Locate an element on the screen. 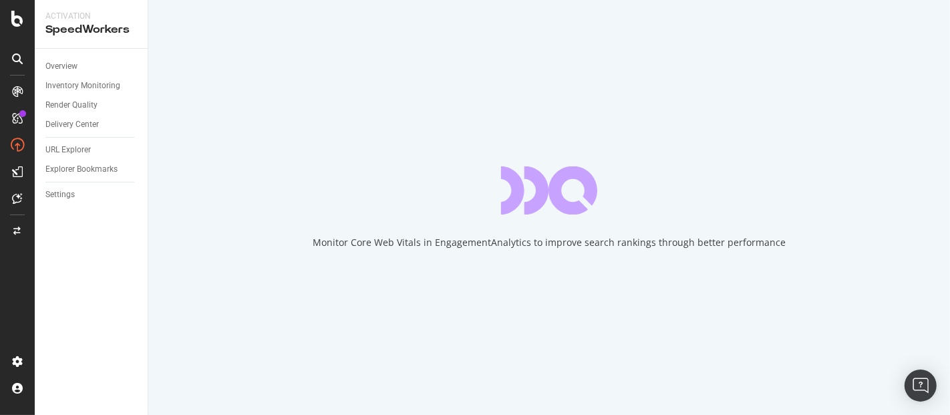 The height and width of the screenshot is (415, 950). a: Explorer Bookmarks is located at coordinates (91, 169).